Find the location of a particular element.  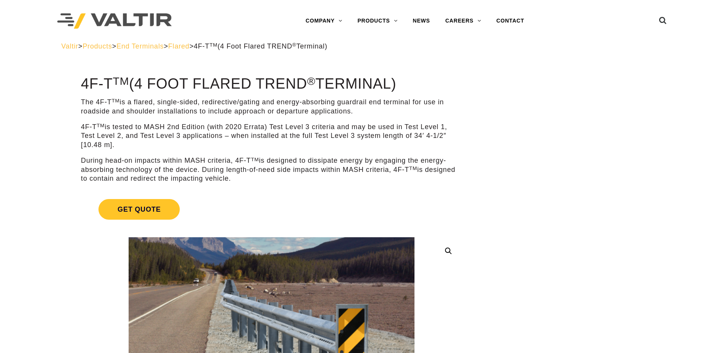

a: Products is located at coordinates (97, 46).